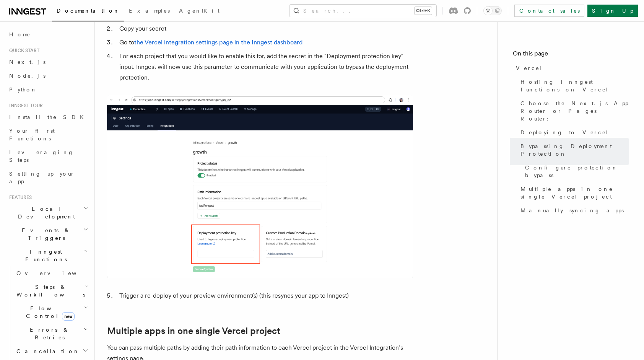  I want to click on span: Next.js, so click(27, 62).